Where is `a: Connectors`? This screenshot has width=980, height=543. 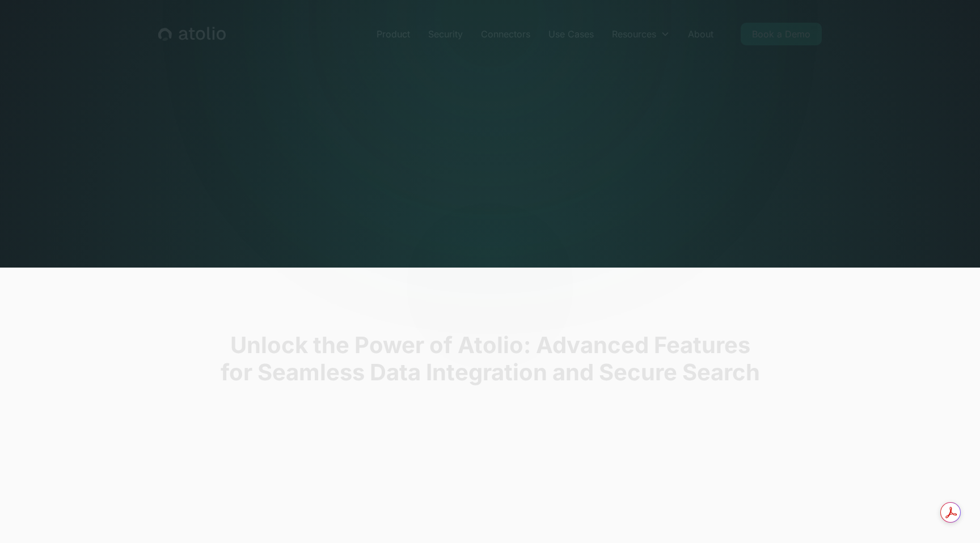 a: Connectors is located at coordinates (506, 34).